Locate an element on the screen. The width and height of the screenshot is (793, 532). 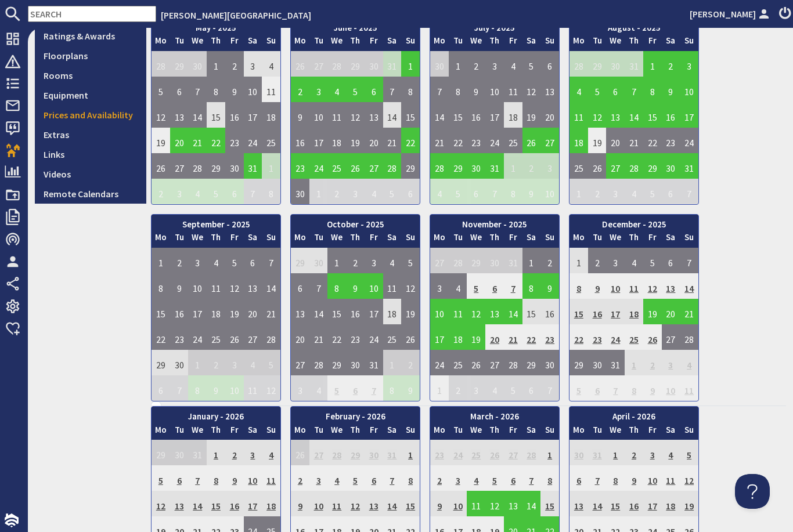
td: 20 is located at coordinates (550, 115).